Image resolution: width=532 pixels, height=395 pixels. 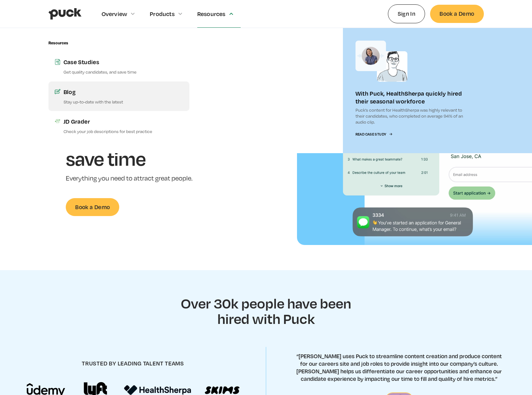 I want to click on p: Stay up-to-date with the latest, so click(x=124, y=102).